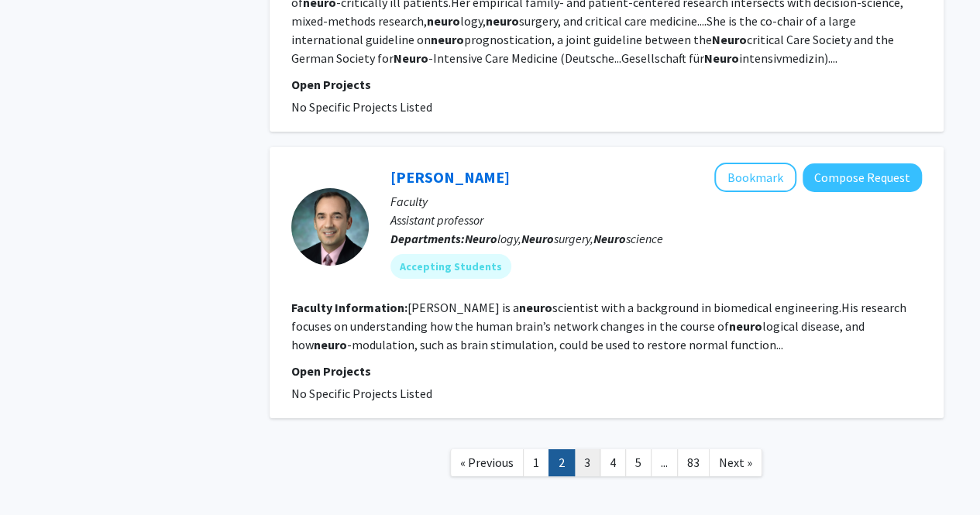  Describe the element at coordinates (735, 462) in the screenshot. I see `span: Next »` at that location.